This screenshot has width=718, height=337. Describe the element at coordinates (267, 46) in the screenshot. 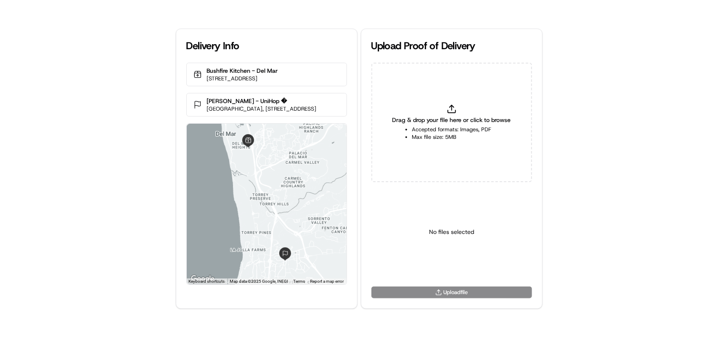

I see `div: Delivery Info` at that location.